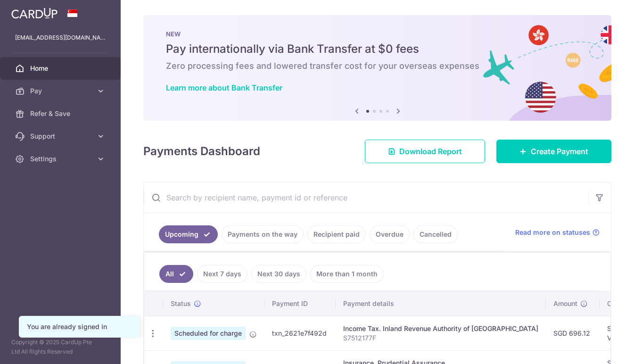  I want to click on p: S7512177F, so click(441, 338).